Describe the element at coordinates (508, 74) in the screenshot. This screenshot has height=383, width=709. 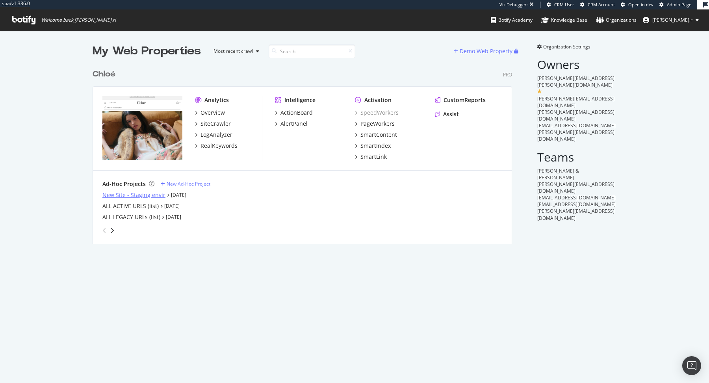
I see `div: Pro` at that location.